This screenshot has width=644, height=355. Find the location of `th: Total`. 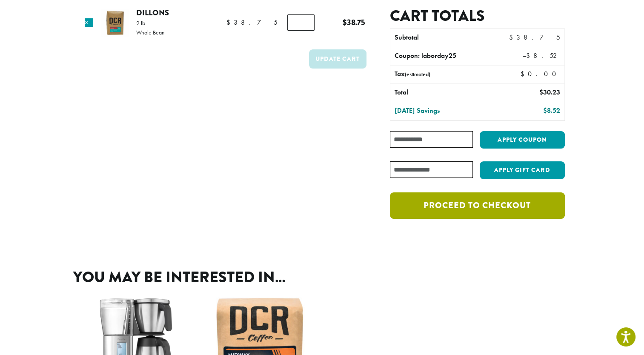

th: Total is located at coordinates (442, 93).